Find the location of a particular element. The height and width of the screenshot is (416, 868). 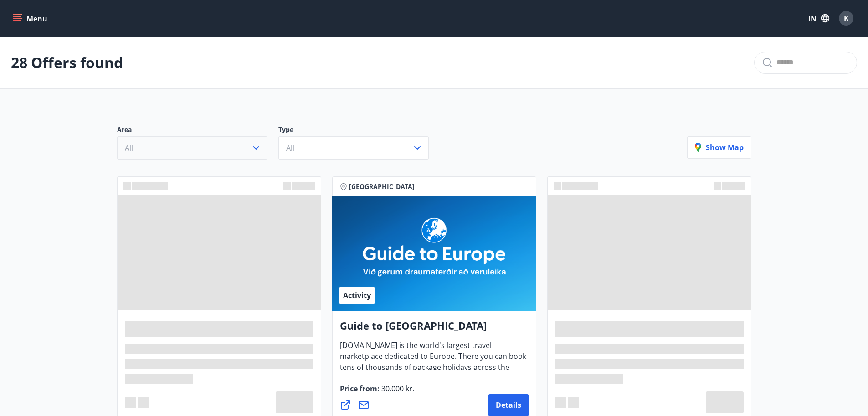

button: menu is located at coordinates (31, 18).